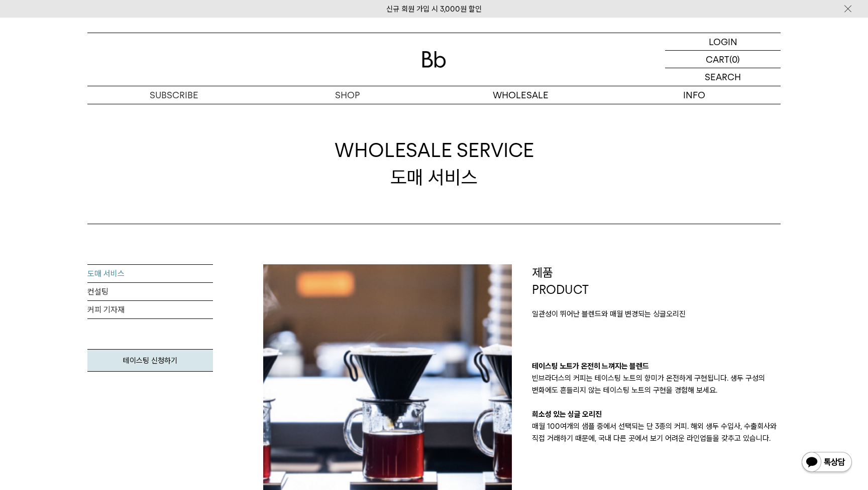  I want to click on p: 희소성 있는 싱글 오리진, so click(656, 414).